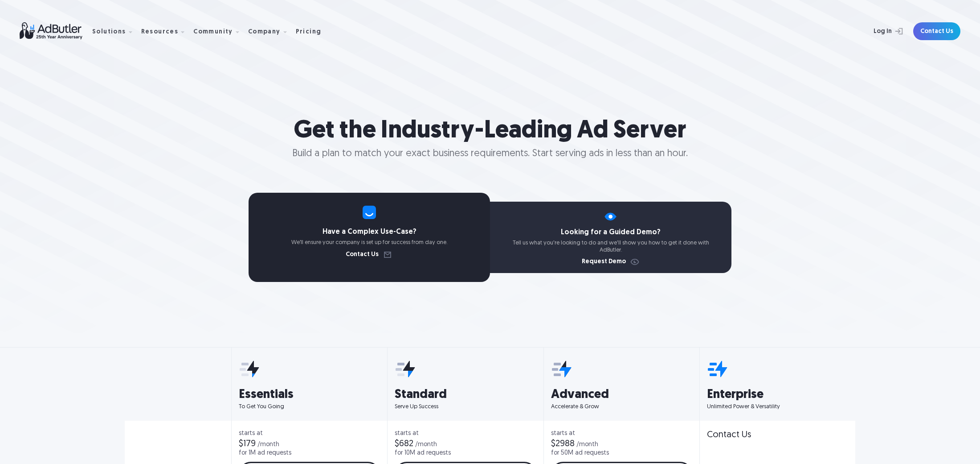  What do you see at coordinates (309, 32) in the screenshot?
I see `div: Pricing` at bounding box center [309, 32].